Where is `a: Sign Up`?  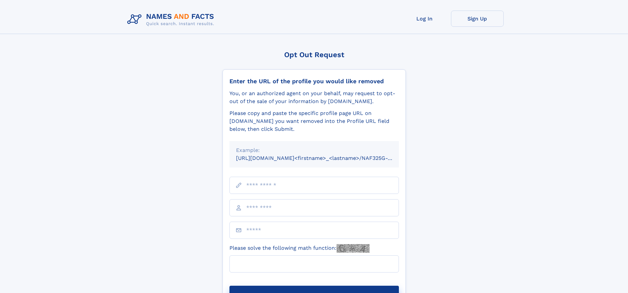
a: Sign Up is located at coordinates (478, 18).